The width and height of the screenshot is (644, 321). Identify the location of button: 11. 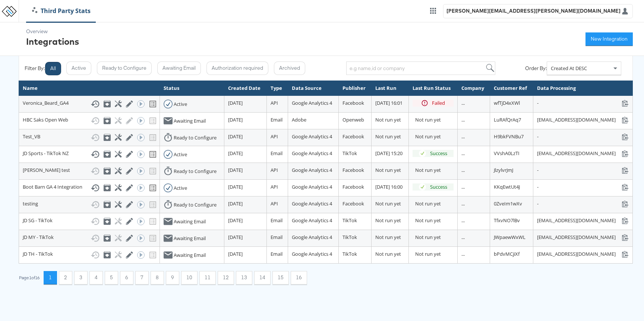
(208, 278).